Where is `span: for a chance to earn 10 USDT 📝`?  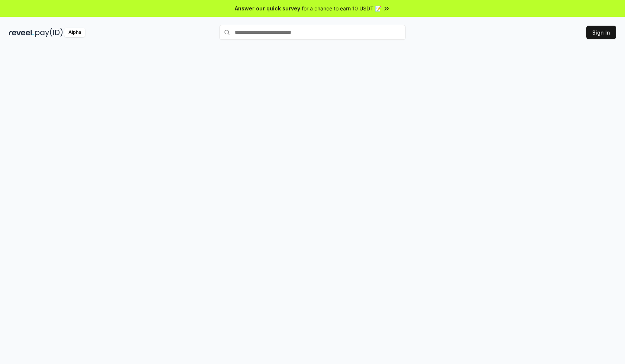
span: for a chance to earn 10 USDT 📝 is located at coordinates (342, 8).